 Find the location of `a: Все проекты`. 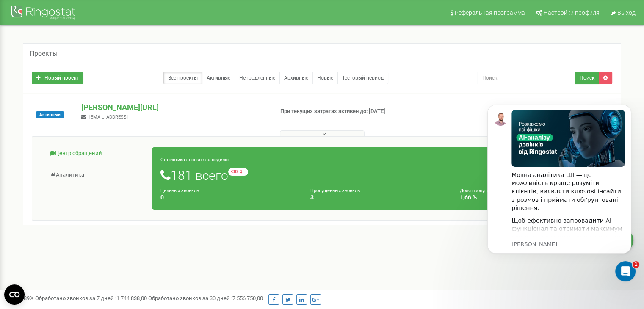

a: Все проекты is located at coordinates (183, 78).